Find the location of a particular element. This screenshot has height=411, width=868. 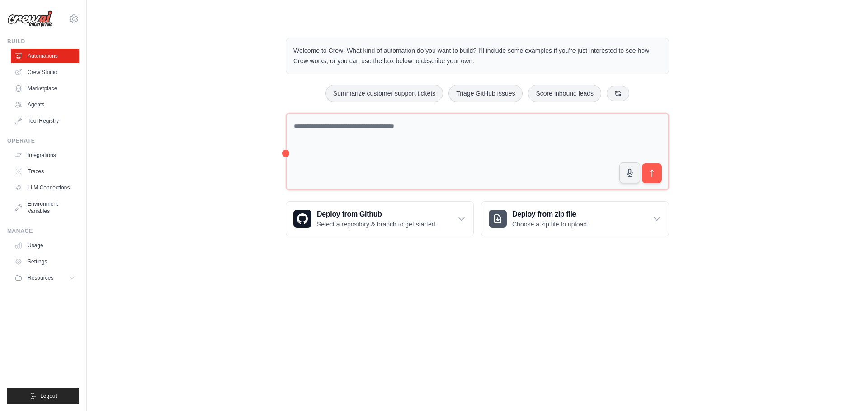

p: Welcome to Crew! What kind of automation do you want to build? I'll include some examples if you'... is located at coordinates (477, 56).